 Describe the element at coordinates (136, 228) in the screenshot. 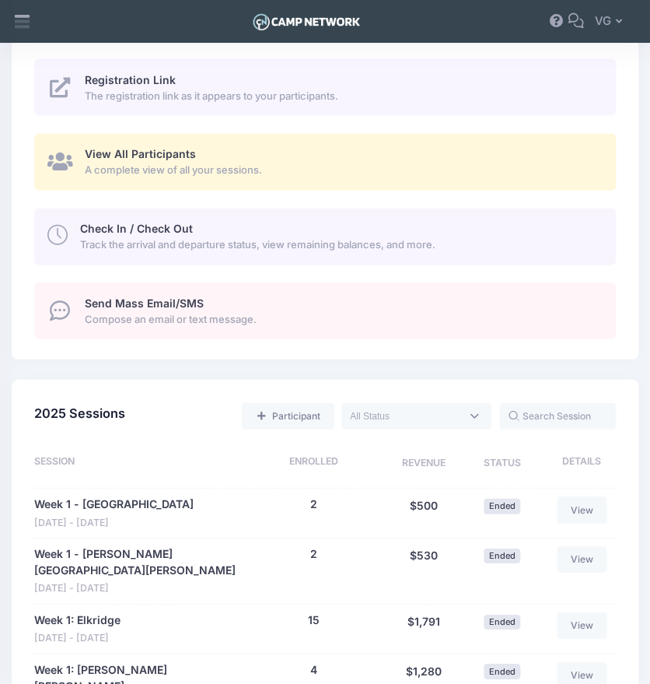

I see `span: Check In / Check Out` at that location.